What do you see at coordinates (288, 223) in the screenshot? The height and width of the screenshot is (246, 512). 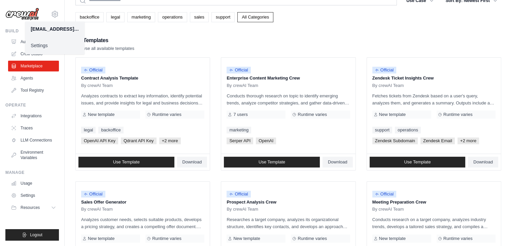 I see `p: Researches a target company, analyzes its organizational structure, identifies key contacts, and ...` at bounding box center [288, 223].